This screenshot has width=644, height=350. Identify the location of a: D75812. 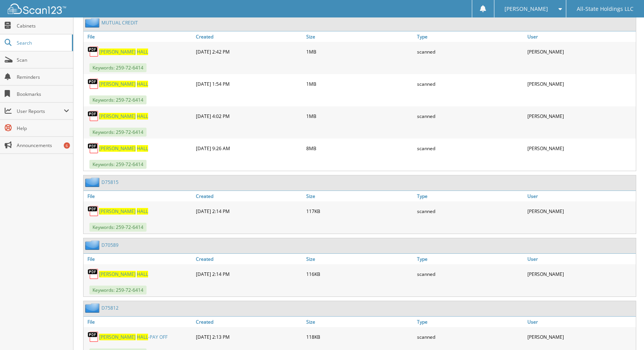
(110, 308).